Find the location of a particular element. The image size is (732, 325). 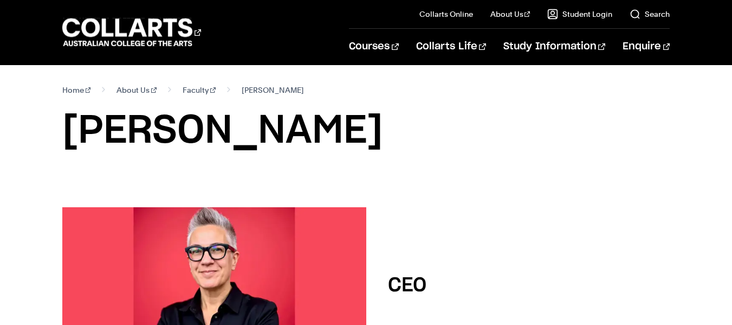

a: Enquire is located at coordinates (646, 47).